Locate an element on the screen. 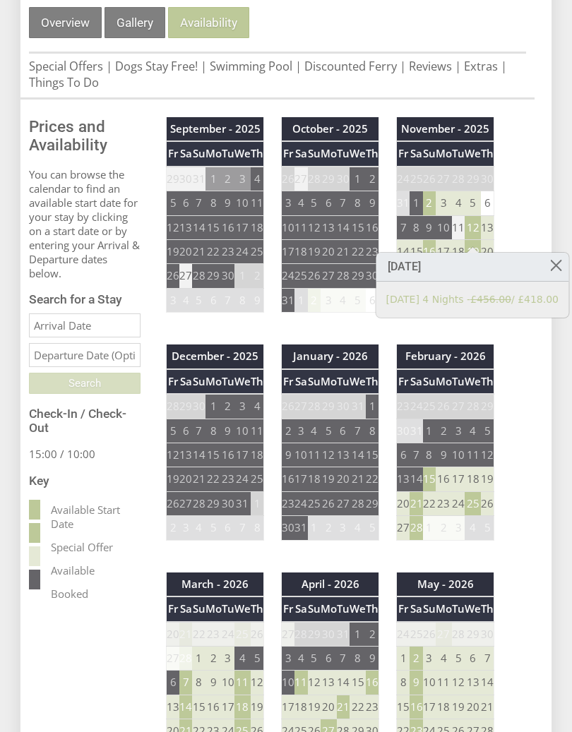  a: Availability is located at coordinates (208, 23).